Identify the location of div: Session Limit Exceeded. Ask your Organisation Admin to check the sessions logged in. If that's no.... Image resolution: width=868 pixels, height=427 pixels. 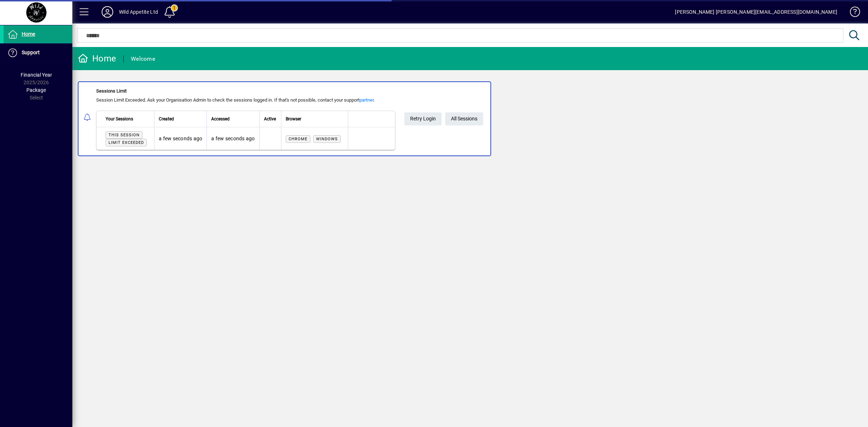
(245, 100).